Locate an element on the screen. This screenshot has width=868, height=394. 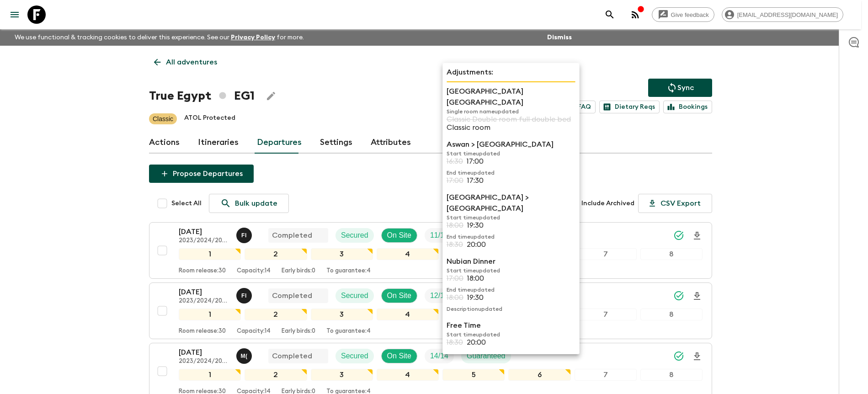
span: Give feedback is located at coordinates (690, 15).